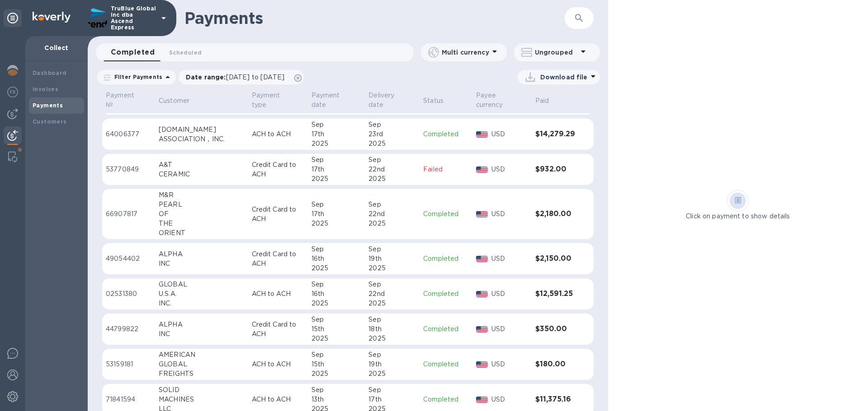  Describe the element at coordinates (201, 285) in the screenshot. I see `div: GLOBAL` at that location.